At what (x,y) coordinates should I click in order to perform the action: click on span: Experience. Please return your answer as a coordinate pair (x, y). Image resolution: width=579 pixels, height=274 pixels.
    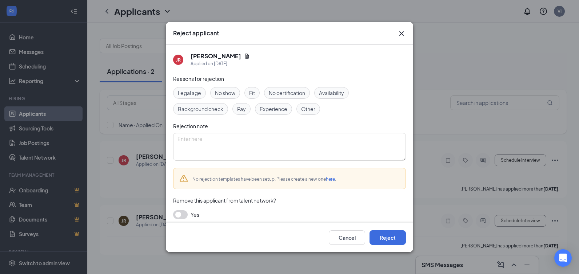
    Looking at the image, I should click on (274, 109).